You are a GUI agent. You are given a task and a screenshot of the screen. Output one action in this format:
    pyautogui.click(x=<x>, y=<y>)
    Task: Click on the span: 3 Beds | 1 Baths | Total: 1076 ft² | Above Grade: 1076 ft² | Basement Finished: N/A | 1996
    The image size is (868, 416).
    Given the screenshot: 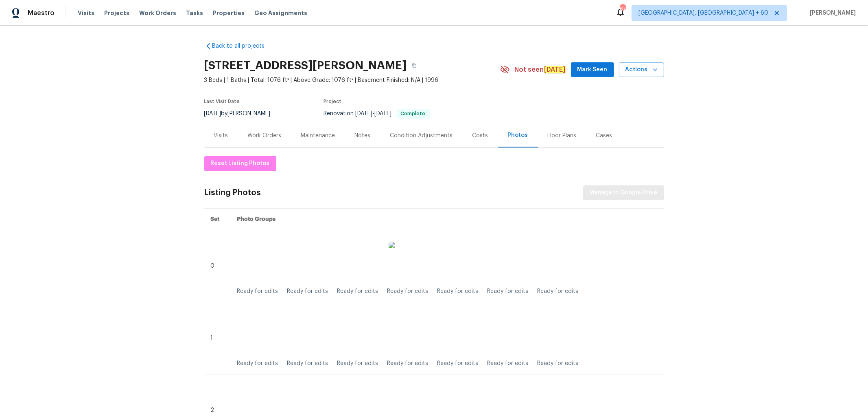 What is the action you would take?
    pyautogui.click(x=352, y=80)
    